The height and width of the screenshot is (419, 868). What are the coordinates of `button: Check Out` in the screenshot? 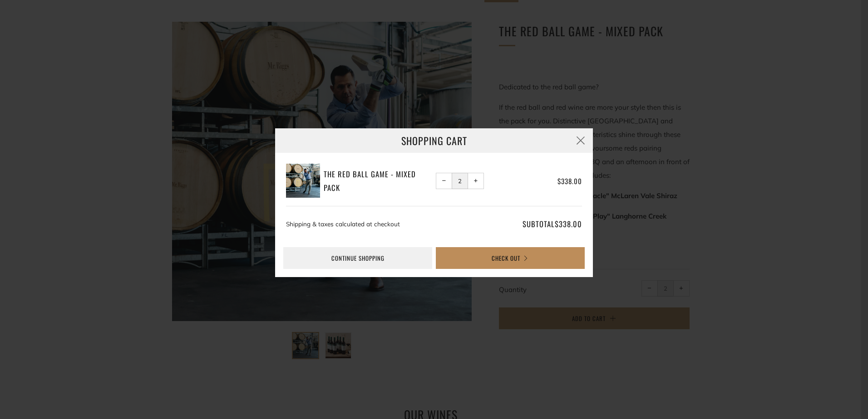 It's located at (510, 258).